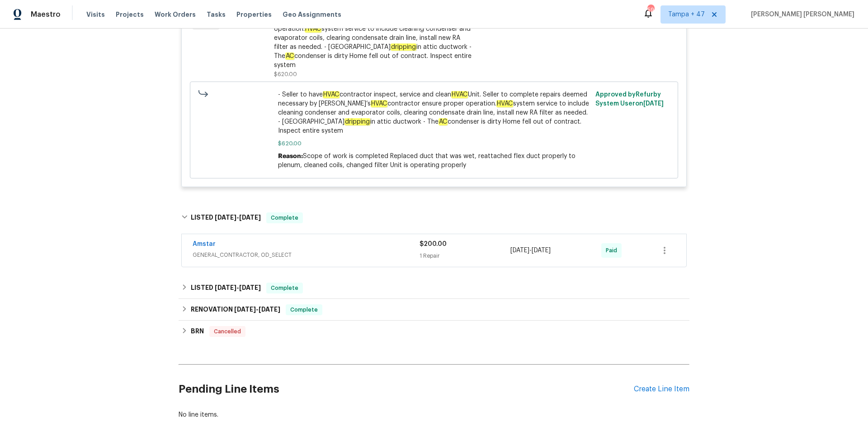 The width and height of the screenshot is (868, 423). Describe the element at coordinates (434, 414) in the screenshot. I see `div: No line items.` at that location.